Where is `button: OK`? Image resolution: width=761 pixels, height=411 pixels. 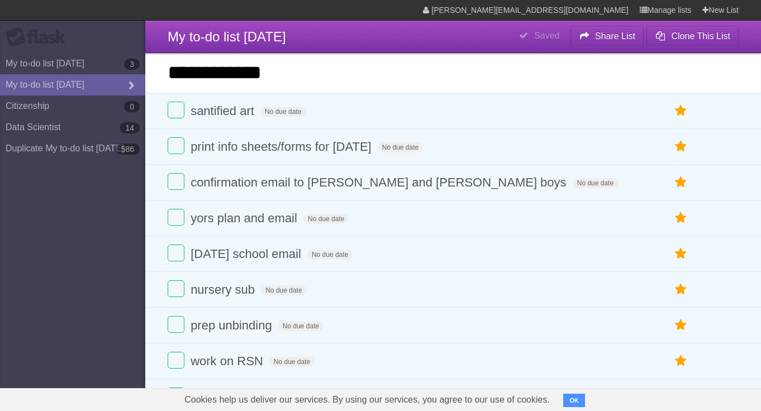
button: OK is located at coordinates (574, 401).